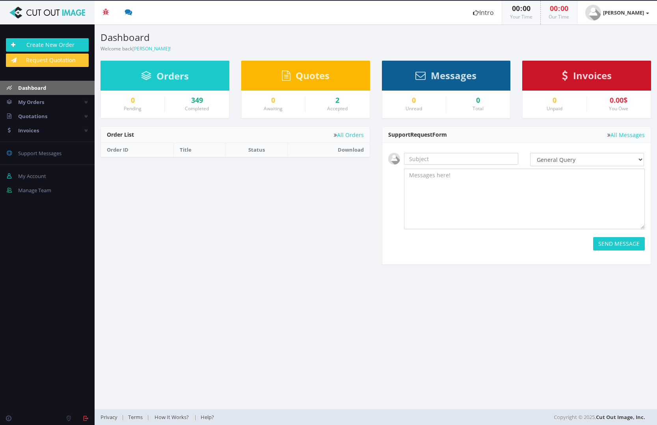  What do you see at coordinates (273, 108) in the screenshot?
I see `small: Awaiting` at bounding box center [273, 108].